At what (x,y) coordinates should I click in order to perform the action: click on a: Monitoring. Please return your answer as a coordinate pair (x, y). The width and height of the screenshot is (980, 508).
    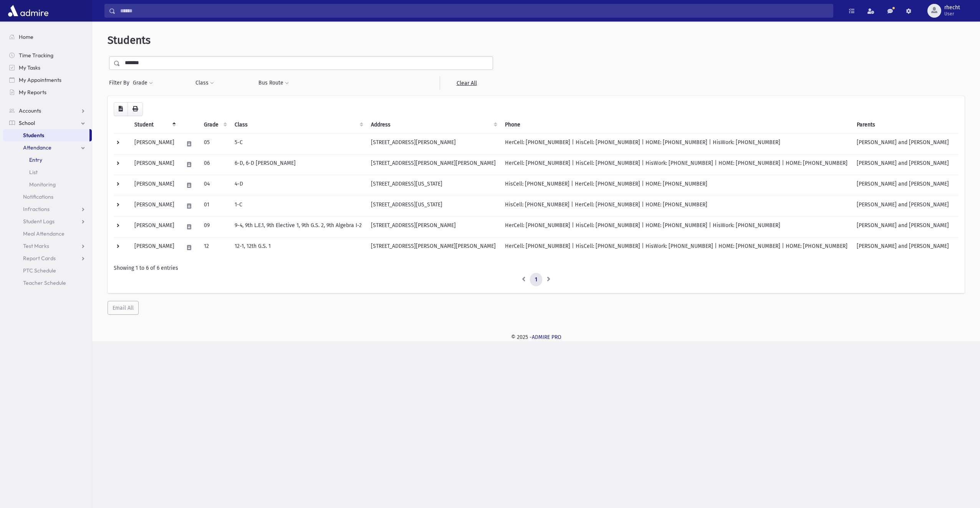
    Looking at the image, I should click on (47, 184).